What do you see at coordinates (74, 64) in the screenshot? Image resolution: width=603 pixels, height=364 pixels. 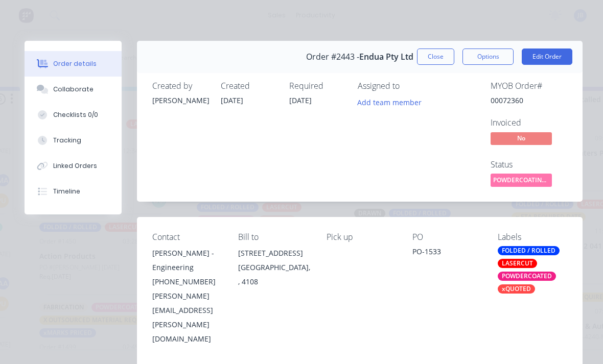 I see `div: Order details` at bounding box center [74, 64].